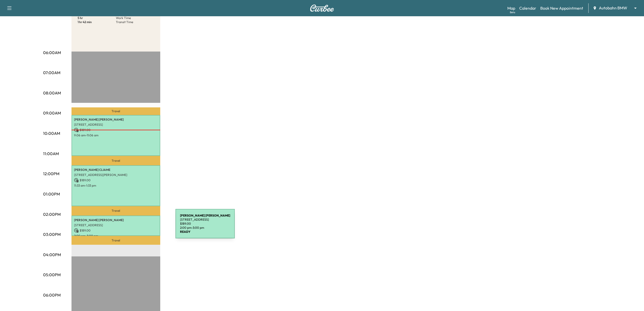  What do you see at coordinates (528, 8) in the screenshot?
I see `a: Calendar` at bounding box center [528, 8].